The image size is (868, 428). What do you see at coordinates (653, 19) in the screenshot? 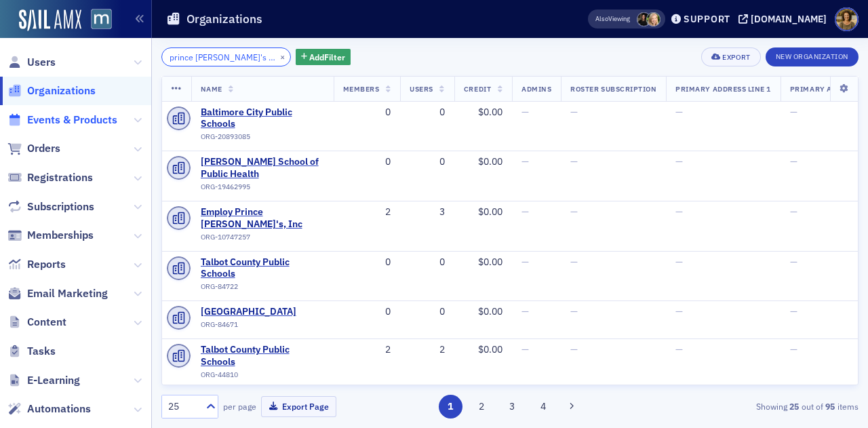
I see `span: Rebekah Olson` at bounding box center [653, 19].